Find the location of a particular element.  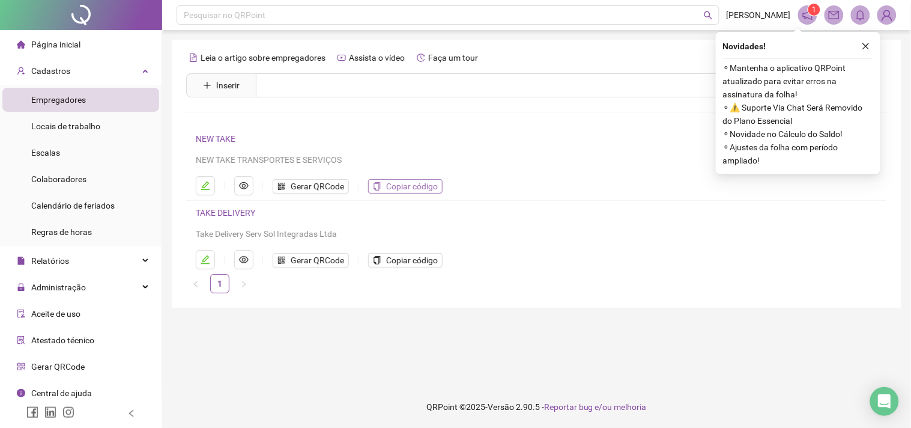

span: Faça um tour is located at coordinates (453, 58).